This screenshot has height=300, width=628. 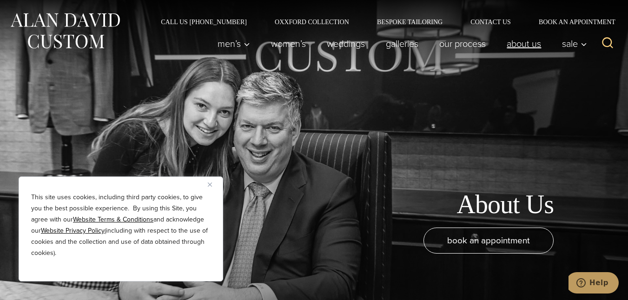 What do you see at coordinates (346, 44) in the screenshot?
I see `a: weddings` at bounding box center [346, 44].